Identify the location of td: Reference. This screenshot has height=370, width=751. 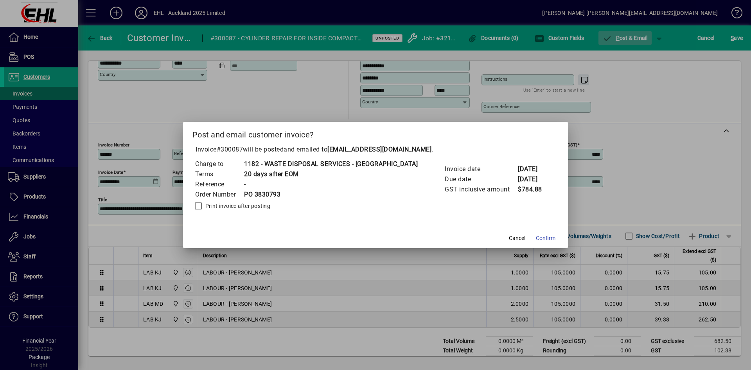
(219, 184).